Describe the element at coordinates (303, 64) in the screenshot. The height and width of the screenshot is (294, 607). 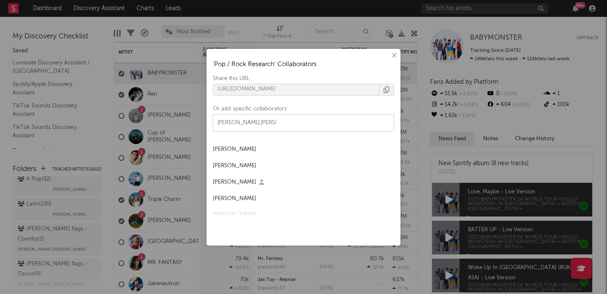
I see `h3: ' Pop / Rock Research ' Collaborators` at that location.